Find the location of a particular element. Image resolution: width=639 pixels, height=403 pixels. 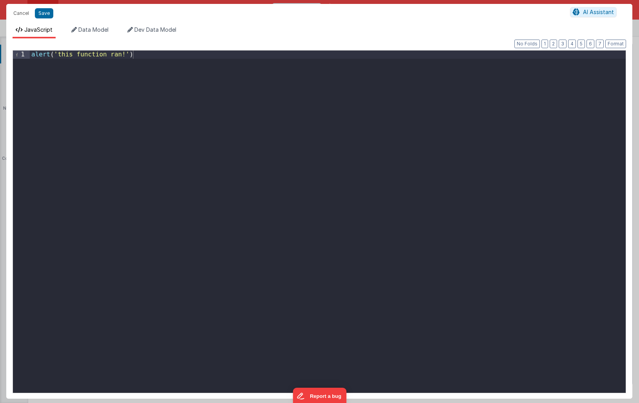

span: AI Assistant is located at coordinates (598, 12).